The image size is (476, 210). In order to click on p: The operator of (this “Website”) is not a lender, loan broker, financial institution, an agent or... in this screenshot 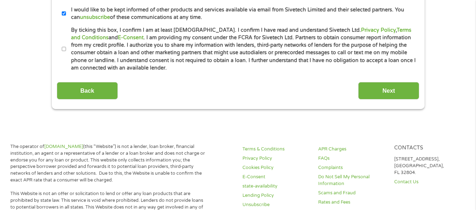, I will do `click(108, 163)`.